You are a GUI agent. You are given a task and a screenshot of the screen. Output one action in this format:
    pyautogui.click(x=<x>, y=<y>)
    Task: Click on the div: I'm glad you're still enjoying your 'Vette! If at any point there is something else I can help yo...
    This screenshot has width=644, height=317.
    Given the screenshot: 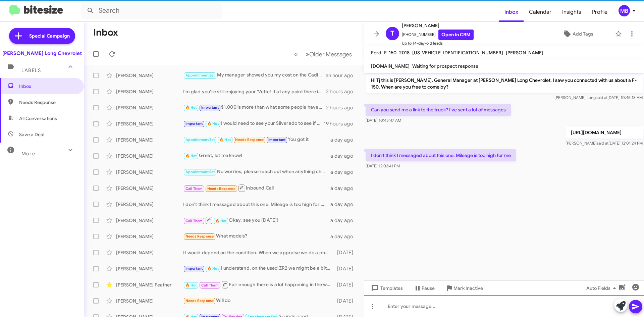 What is the action you would take?
    pyautogui.click(x=255, y=91)
    